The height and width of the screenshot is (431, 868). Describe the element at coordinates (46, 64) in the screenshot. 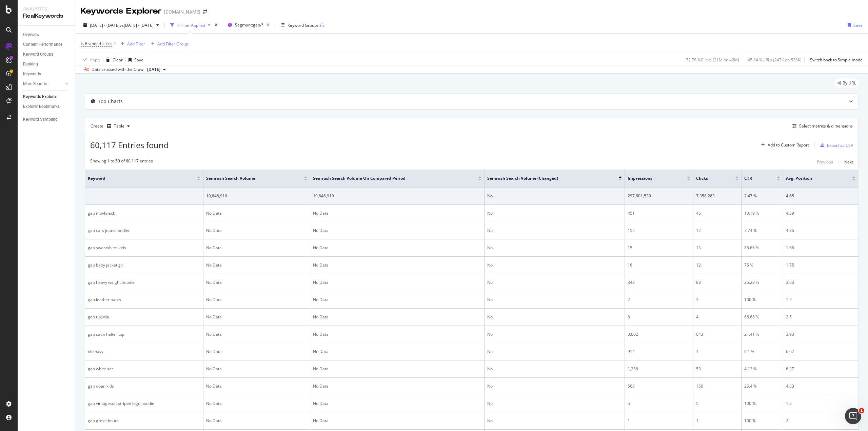

I see `a: Ranking` at that location.